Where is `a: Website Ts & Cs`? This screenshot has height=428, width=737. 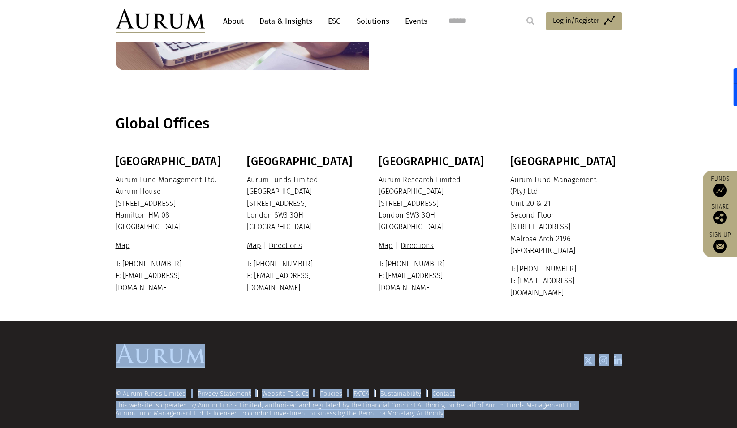 a: Website Ts & Cs is located at coordinates (285, 394).